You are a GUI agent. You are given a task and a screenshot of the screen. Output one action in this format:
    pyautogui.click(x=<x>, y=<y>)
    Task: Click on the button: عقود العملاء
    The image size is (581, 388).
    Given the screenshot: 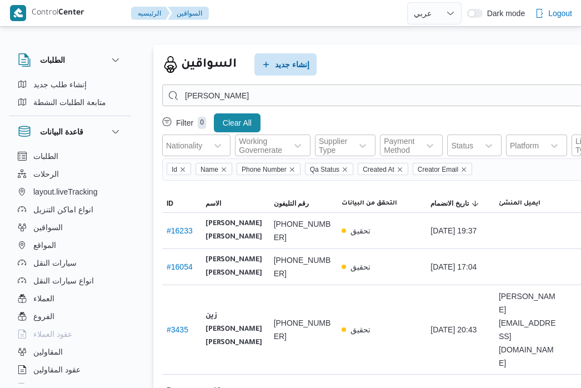 What is the action you would take?
    pyautogui.click(x=70, y=334)
    